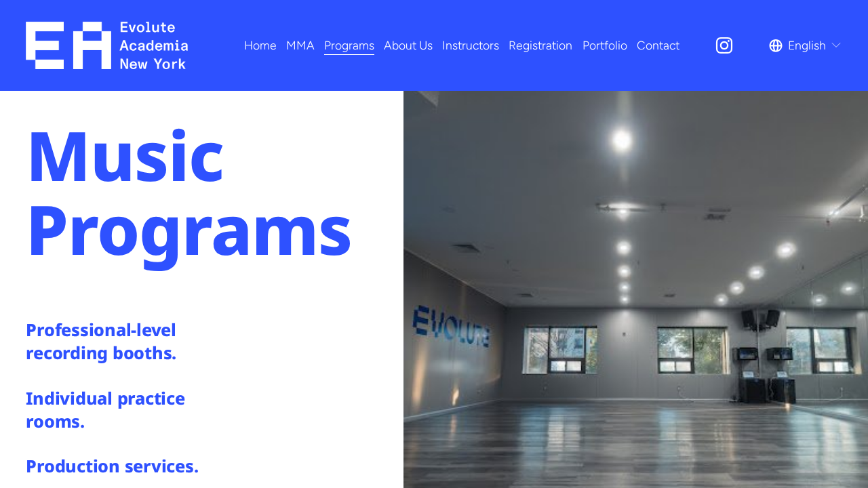 The image size is (868, 488). Describe the element at coordinates (211, 192) in the screenshot. I see `h1: Music Programs` at that location.